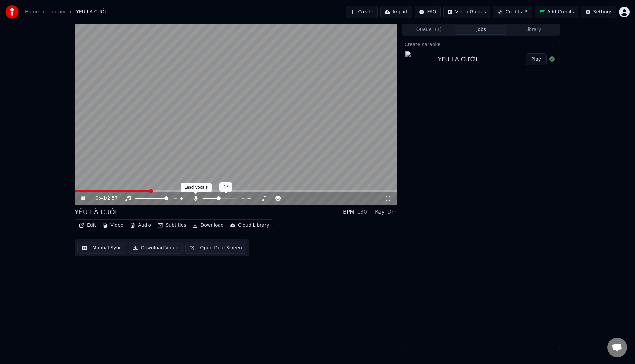 Image resolution: width=635 pixels, height=364 pixels. I want to click on div: 47, so click(225, 187).